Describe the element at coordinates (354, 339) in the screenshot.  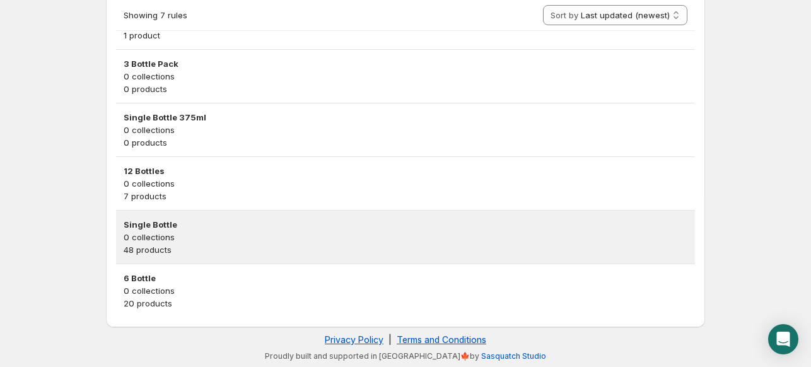
I see `a: Privacy Policy` at that location.